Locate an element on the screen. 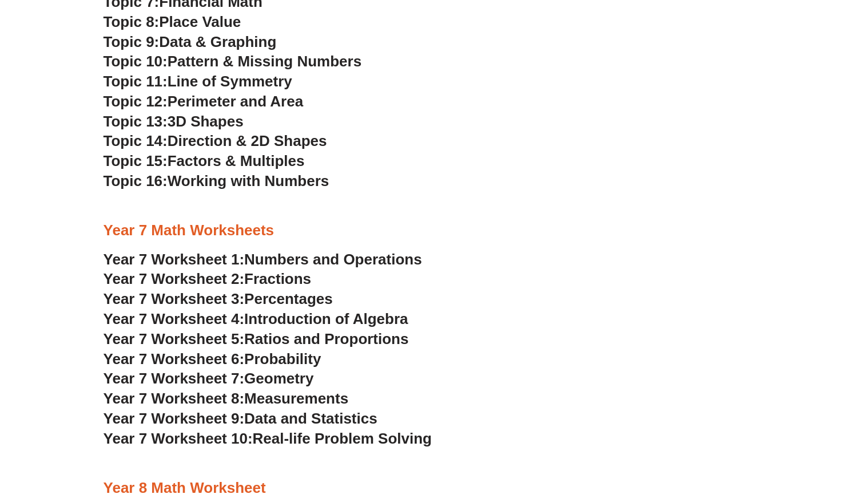 This screenshot has height=502, width=847. h3: Year 7 Math Worksheets is located at coordinates (424, 231).